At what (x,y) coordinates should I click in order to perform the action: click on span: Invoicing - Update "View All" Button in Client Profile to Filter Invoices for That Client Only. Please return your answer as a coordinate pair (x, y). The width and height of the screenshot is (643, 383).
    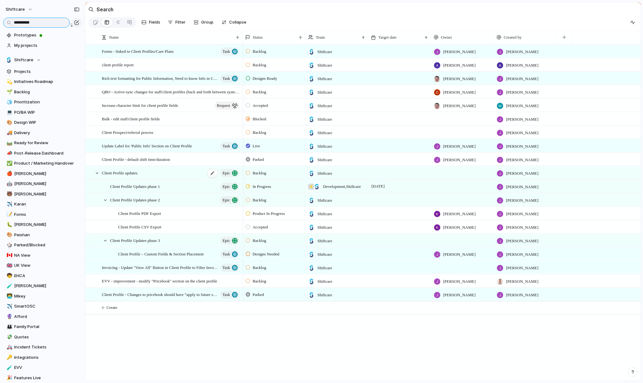
    Looking at the image, I should click on (160, 267).